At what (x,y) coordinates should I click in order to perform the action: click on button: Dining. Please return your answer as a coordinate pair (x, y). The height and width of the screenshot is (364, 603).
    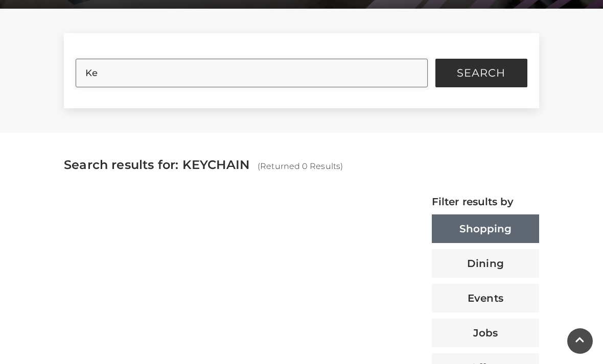
    Looking at the image, I should click on (485, 264).